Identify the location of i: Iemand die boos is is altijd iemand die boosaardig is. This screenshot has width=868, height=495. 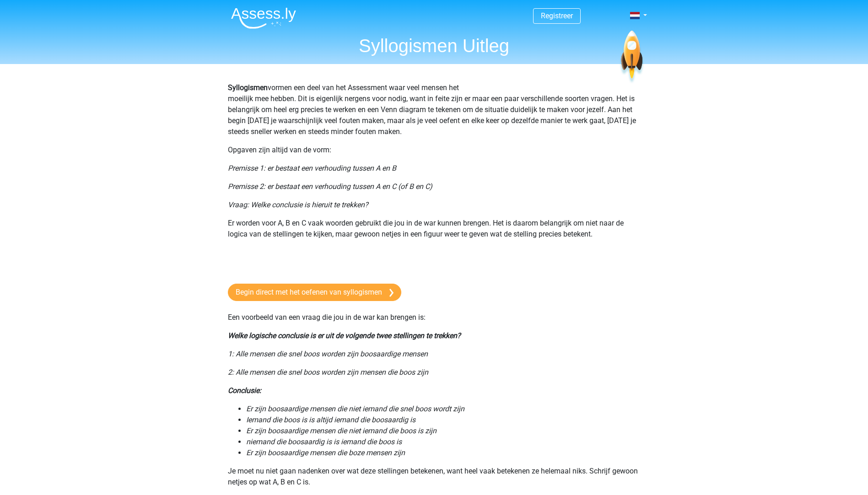
(331, 419).